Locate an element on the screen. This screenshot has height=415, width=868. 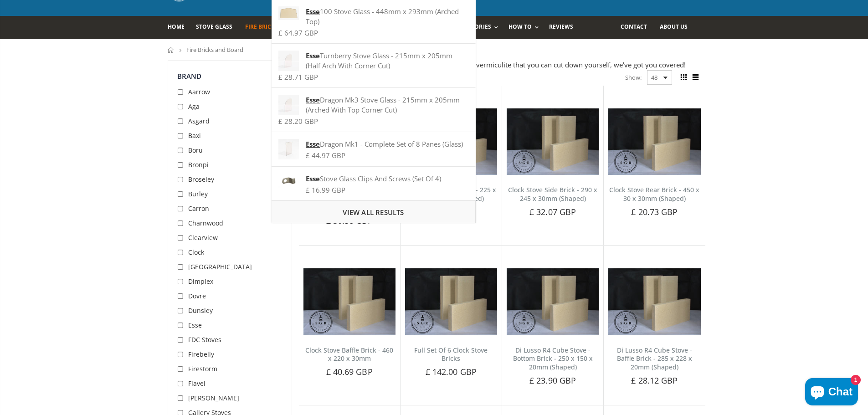
span: Clock is located at coordinates (196, 252).